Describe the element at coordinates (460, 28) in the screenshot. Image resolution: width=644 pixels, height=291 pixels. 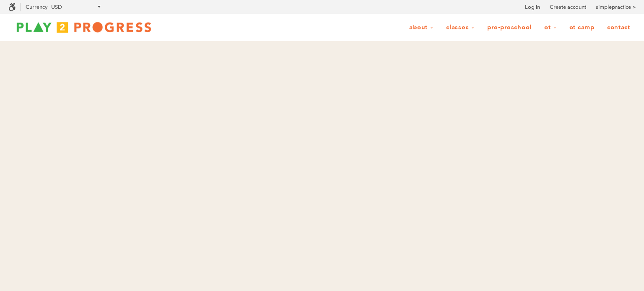
I see `a: Classes` at that location.